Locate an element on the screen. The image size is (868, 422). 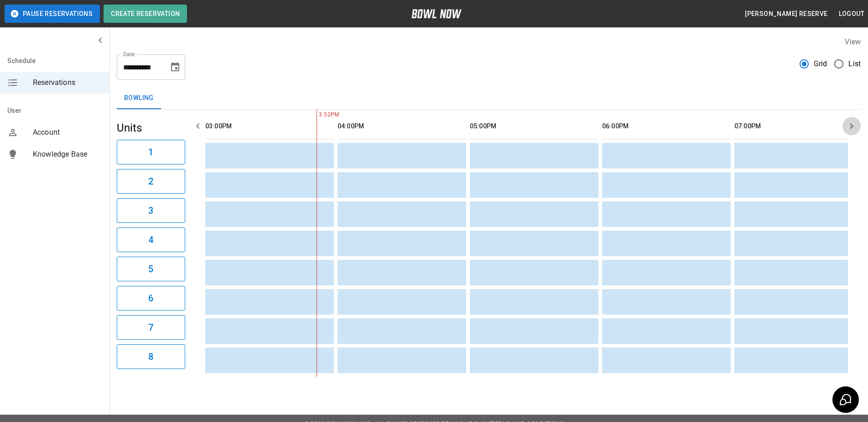
span: List is located at coordinates (854, 64).